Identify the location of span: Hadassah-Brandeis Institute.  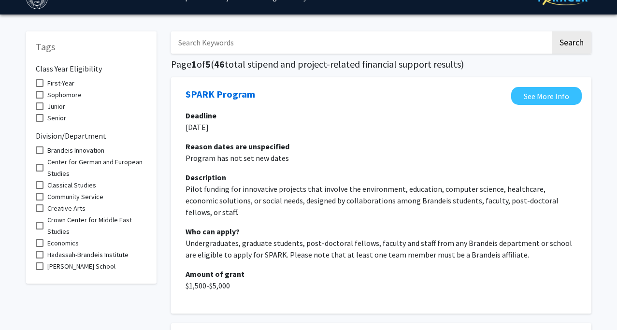
(88, 255).